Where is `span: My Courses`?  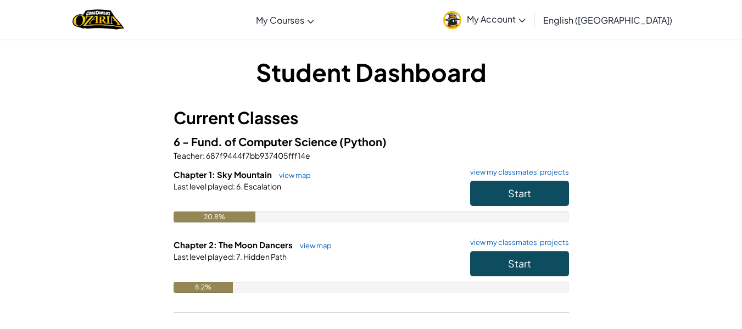 span: My Courses is located at coordinates (280, 20).